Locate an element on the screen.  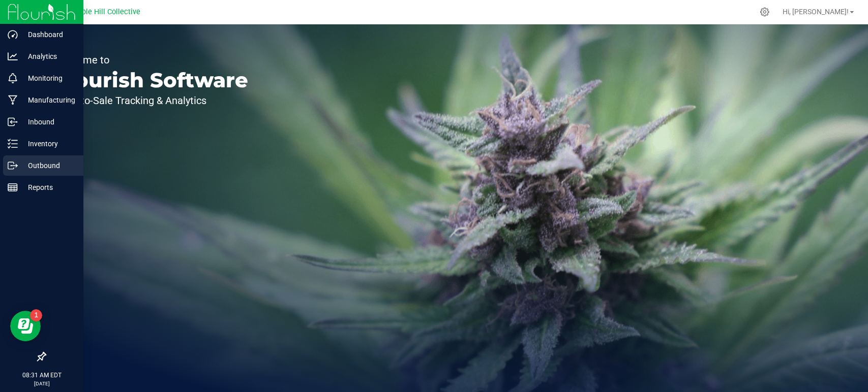
div: Manage settings is located at coordinates (765, 12).